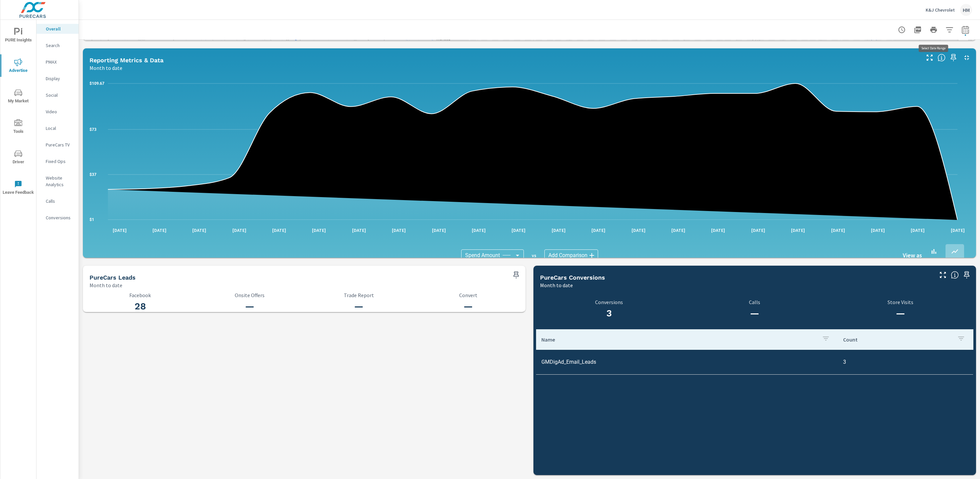 The height and width of the screenshot is (479, 980). What do you see at coordinates (250, 295) in the screenshot?
I see `p: Onsite Offers` at bounding box center [250, 295].